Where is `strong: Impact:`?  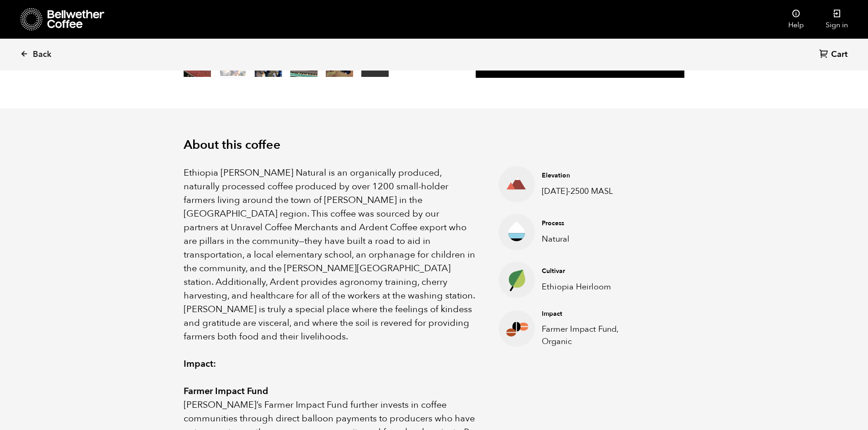 strong: Impact: is located at coordinates (200, 364).